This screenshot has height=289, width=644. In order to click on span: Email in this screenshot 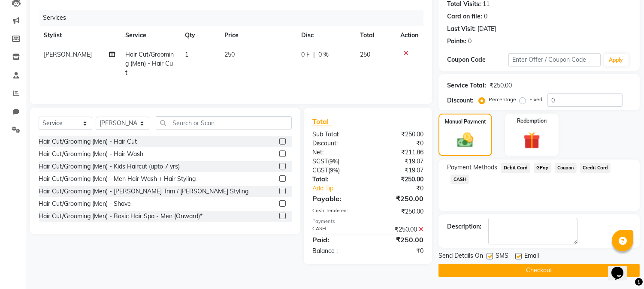, I will do `click(531, 256)`.